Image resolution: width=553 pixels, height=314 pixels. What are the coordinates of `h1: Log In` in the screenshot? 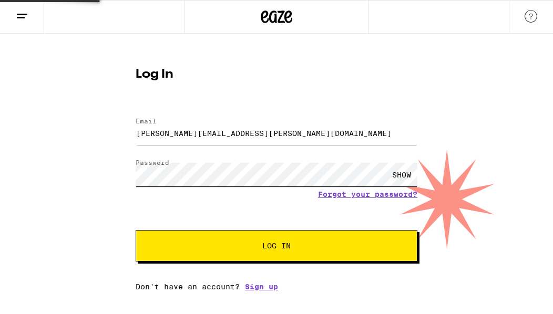 It's located at (276, 75).